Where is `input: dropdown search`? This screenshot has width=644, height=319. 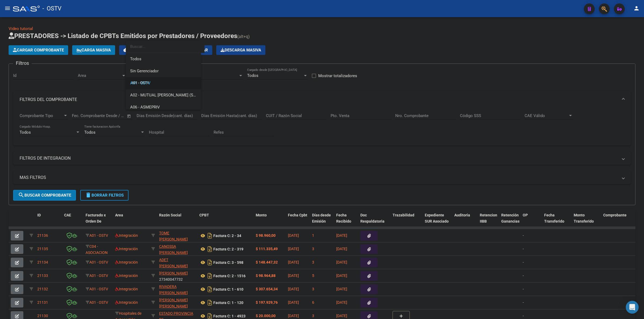 input: dropdown search is located at coordinates (165, 47).